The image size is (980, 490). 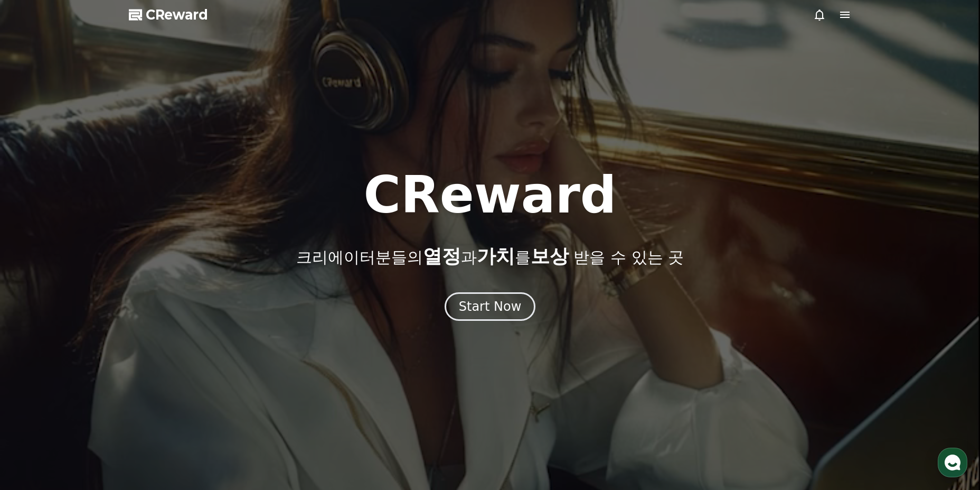 What do you see at coordinates (169, 14) in the screenshot?
I see `a: CReward` at bounding box center [169, 14].